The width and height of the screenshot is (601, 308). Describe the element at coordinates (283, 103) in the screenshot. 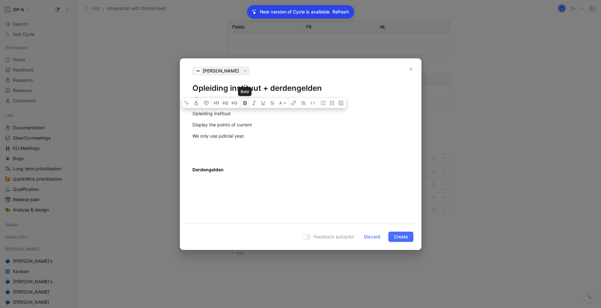

I see `button: A` at that location.